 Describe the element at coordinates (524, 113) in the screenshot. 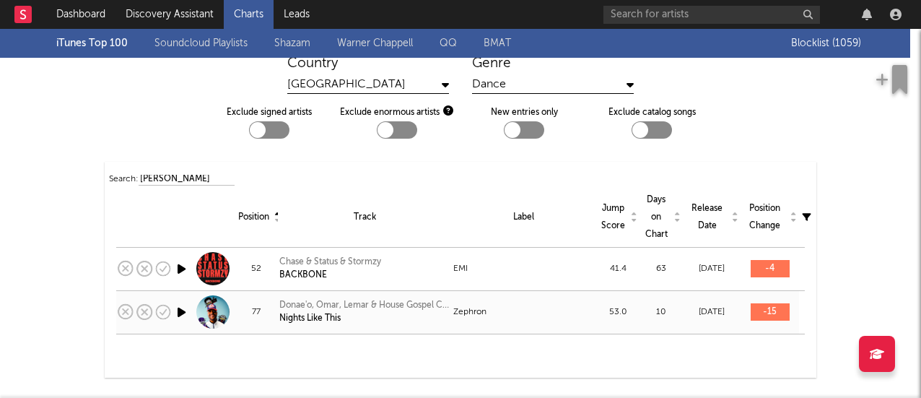

I see `label: New entries only` at that location.